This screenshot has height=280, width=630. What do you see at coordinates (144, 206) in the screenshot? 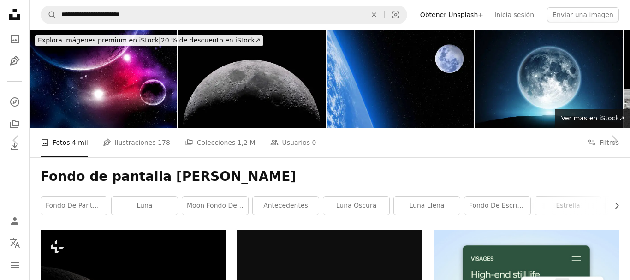
I see `a: luna` at bounding box center [144, 206].